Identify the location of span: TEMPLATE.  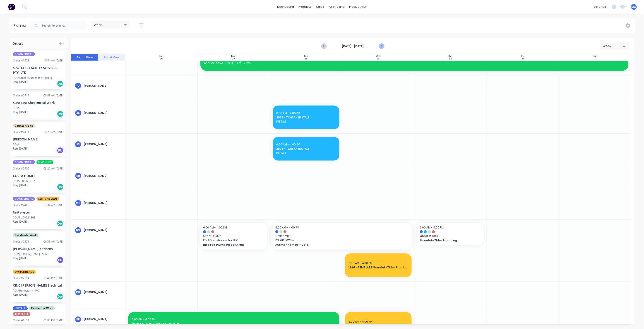
(22, 314).